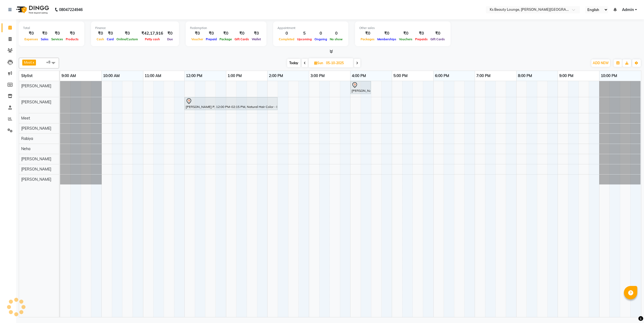 Image resolution: width=644 pixels, height=323 pixels. Describe the element at coordinates (368, 39) in the screenshot. I see `span: Packages` at that location.